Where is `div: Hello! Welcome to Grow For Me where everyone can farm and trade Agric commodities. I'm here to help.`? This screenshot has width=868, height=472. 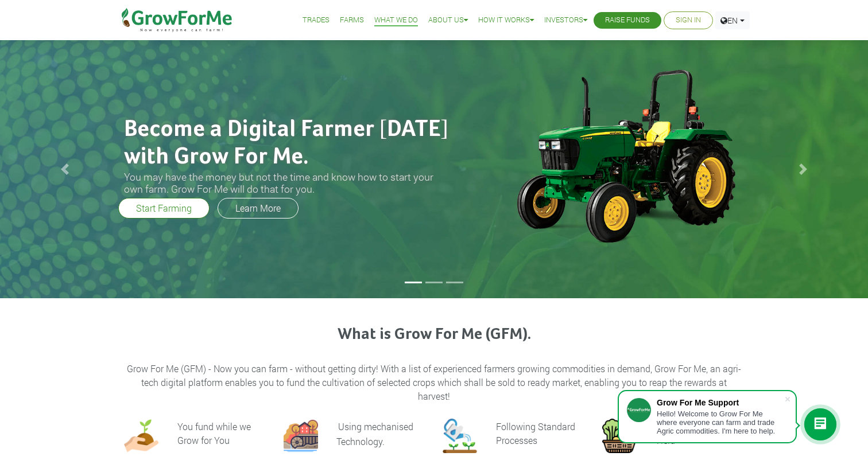 div: Hello! Welcome to Grow For Me where everyone can farm and trade Agric commodities. I'm here to help. is located at coordinates (721, 422).